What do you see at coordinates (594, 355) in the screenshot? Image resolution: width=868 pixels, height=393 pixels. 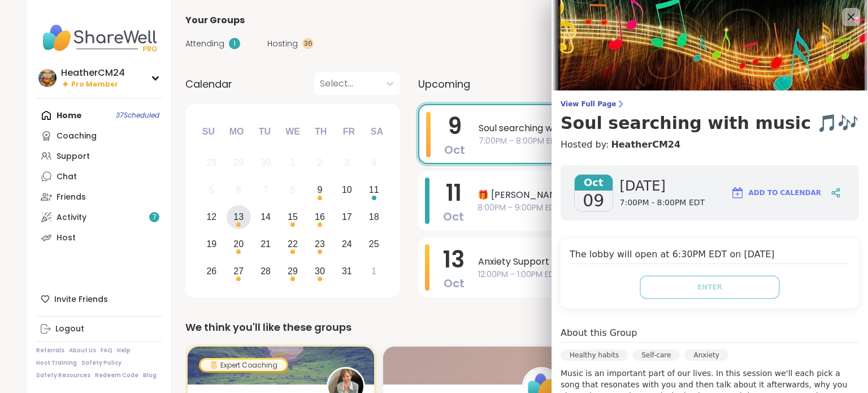 I see `div: Healthy habits` at bounding box center [594, 355].